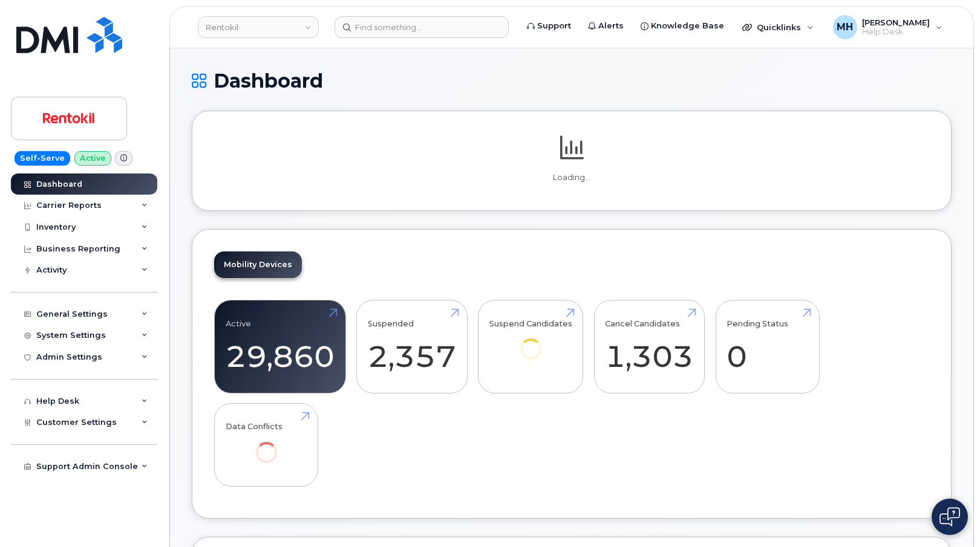 The height and width of the screenshot is (547, 980). Describe the element at coordinates (571, 178) in the screenshot. I see `p: Loading...` at that location.